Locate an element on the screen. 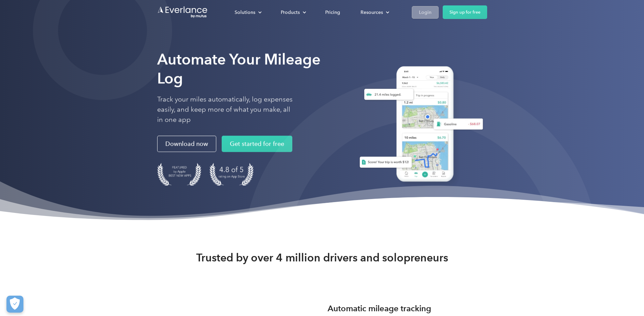 This screenshot has width=644, height=316. div: Pricing is located at coordinates (332, 12).